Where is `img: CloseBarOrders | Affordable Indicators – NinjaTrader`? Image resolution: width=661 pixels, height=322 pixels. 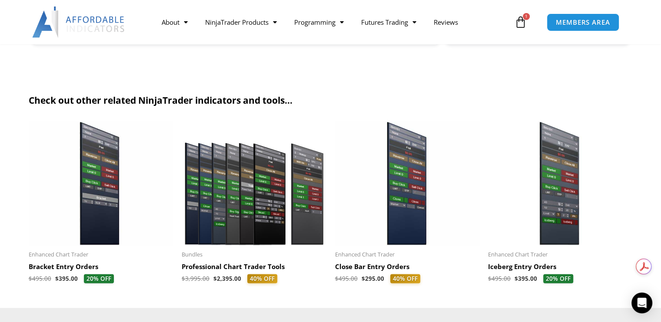 img: CloseBarOrders | Affordable Indicators – NinjaTrader is located at coordinates (407, 184).